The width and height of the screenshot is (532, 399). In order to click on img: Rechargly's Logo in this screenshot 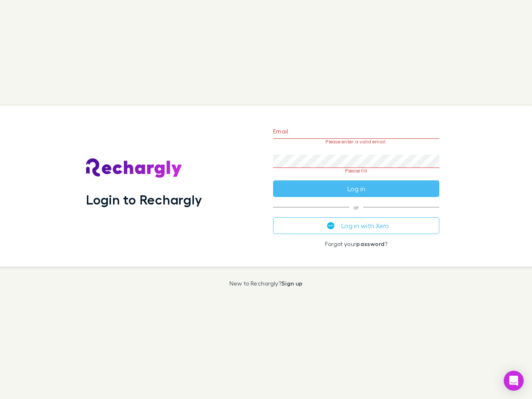, I will do `click(134, 168)`.